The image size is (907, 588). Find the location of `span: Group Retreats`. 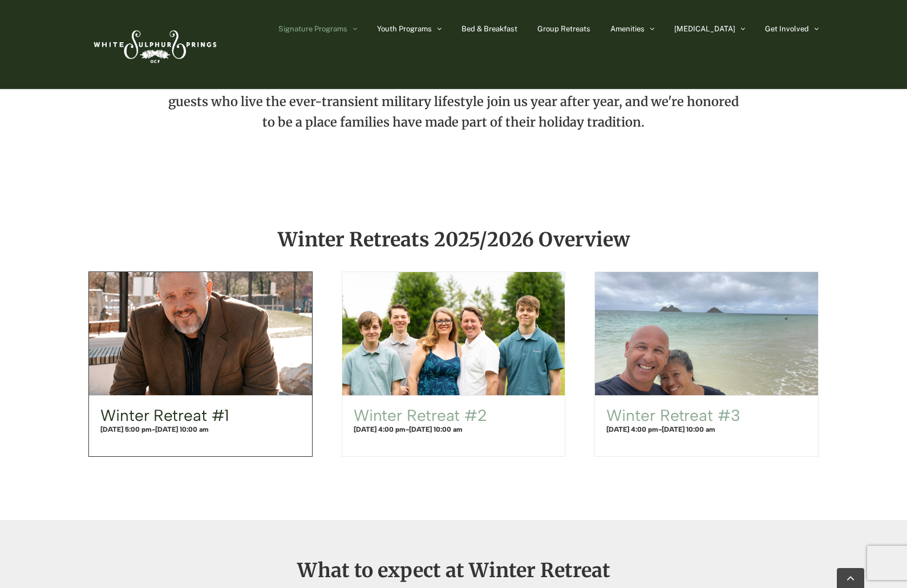

span: Group Retreats is located at coordinates (563, 28).